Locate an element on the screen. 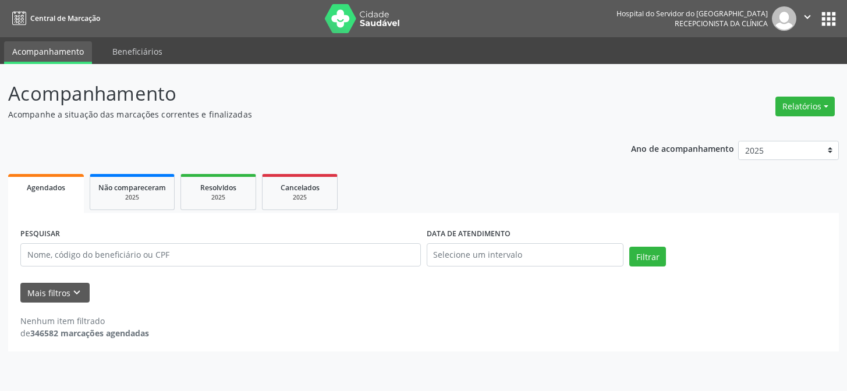 The width and height of the screenshot is (847, 391). input: Nome, código do beneficiário ou CPF is located at coordinates (221, 255).